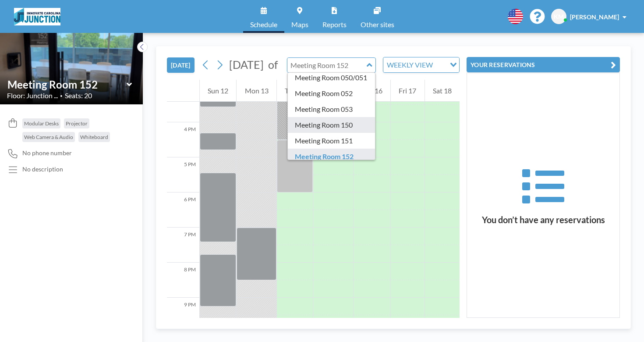  Describe the element at coordinates (295, 91) in the screenshot. I see `div: Tue 14` at that location.